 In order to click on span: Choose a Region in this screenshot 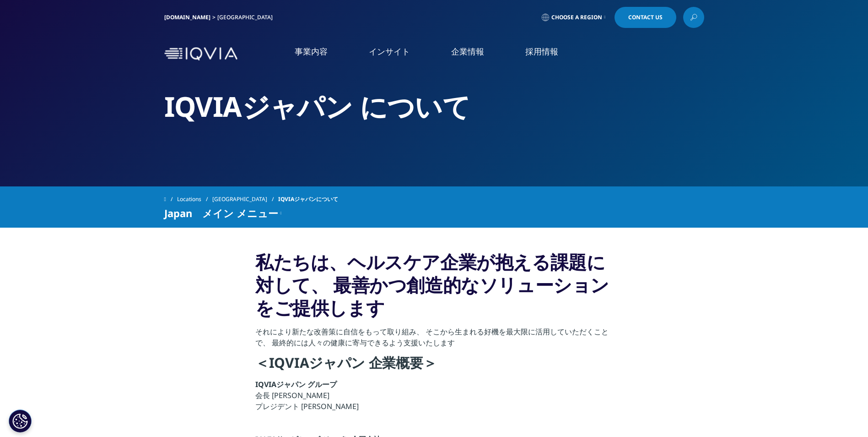, I will do `click(577, 17)`.